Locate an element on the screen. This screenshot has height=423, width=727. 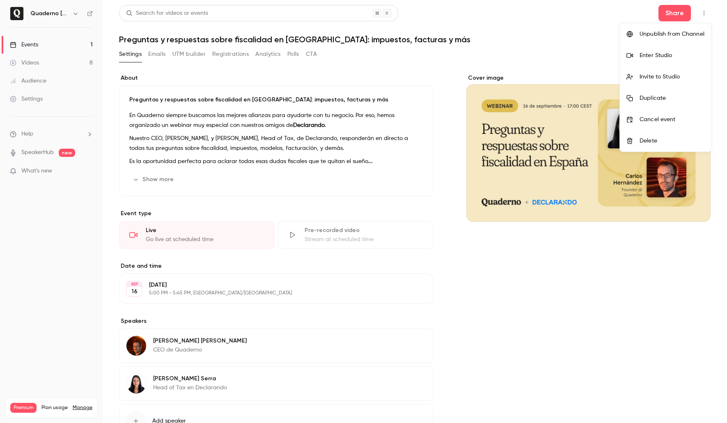
div: Unpublish from Channel is located at coordinates (672, 34).